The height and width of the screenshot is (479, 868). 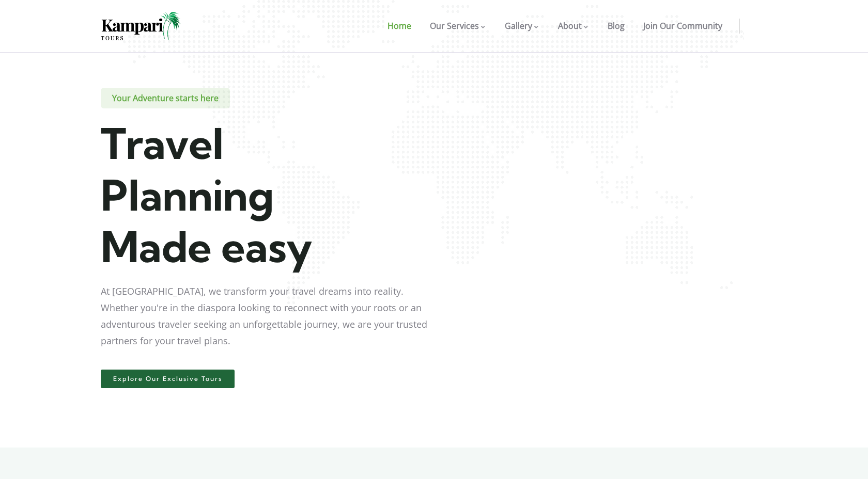 I want to click on span: Home, so click(x=399, y=26).